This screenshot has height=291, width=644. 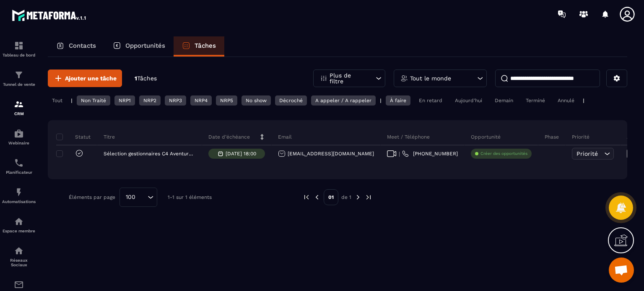 What do you see at coordinates (621, 270) in the screenshot?
I see `a: Ouvrir le chat` at bounding box center [621, 270].